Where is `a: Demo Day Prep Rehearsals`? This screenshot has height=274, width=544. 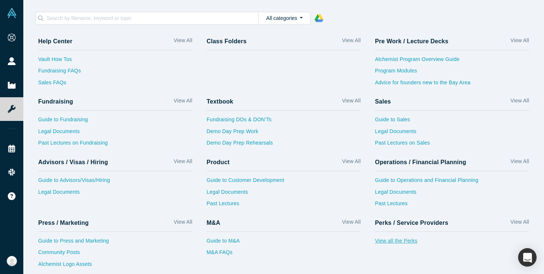 a: Demo Day Prep Rehearsals is located at coordinates (284, 145).